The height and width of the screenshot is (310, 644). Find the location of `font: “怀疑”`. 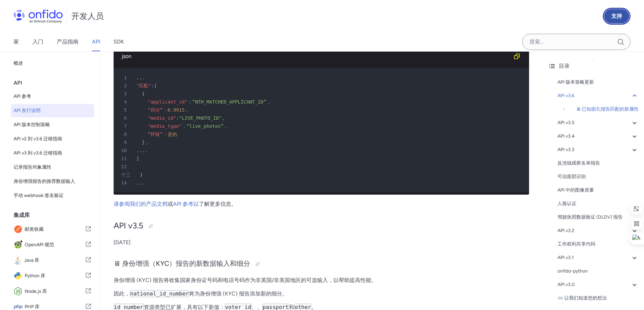

font: “怀疑” is located at coordinates (155, 134).